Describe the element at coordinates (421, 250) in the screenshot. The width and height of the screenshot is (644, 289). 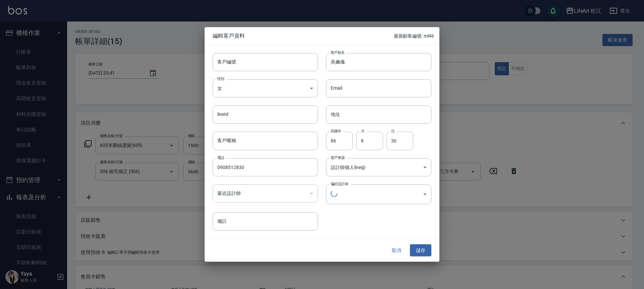
I see `button: 儲存` at that location.